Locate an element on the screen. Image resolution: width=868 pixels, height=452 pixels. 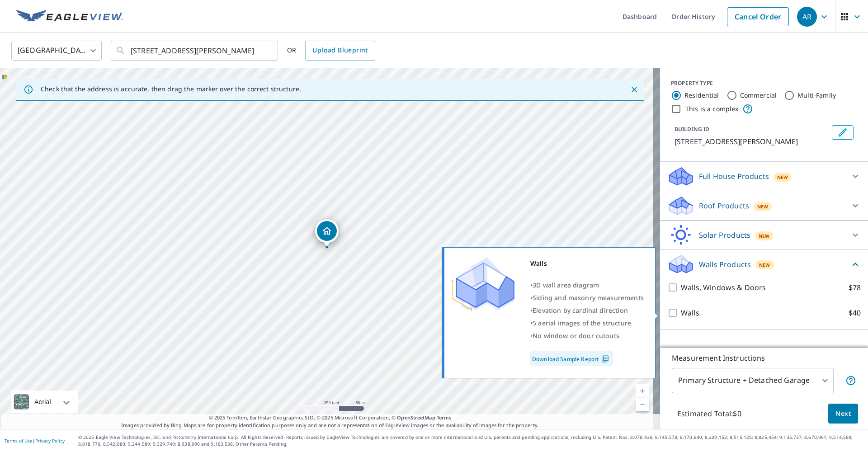
span: © 2025 TomTom, Earthstar Geographics SIO, © 2025 Microsoft Corporation, © is located at coordinates (330, 417).